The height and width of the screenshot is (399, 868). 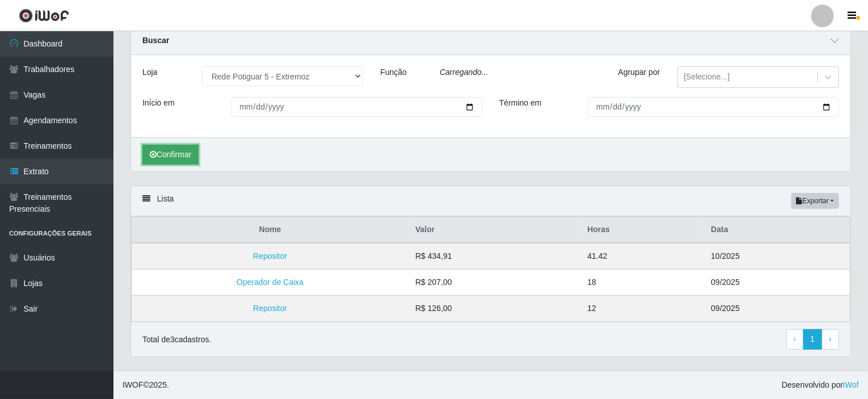 What do you see at coordinates (640, 72) in the screenshot?
I see `label: Agrupar por` at bounding box center [640, 72].